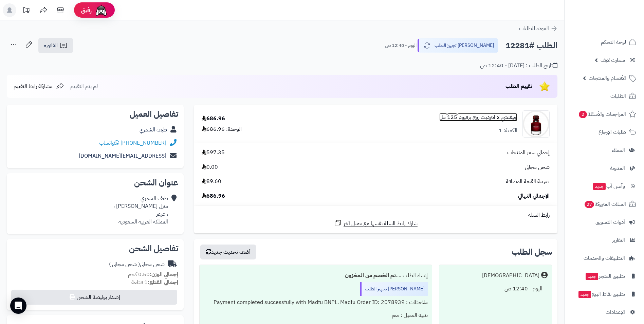 This screenshot has height=324, width=644. Describe the element at coordinates (495, 289) in the screenshot. I see `div: اليوم - 12:40 ص` at that location.